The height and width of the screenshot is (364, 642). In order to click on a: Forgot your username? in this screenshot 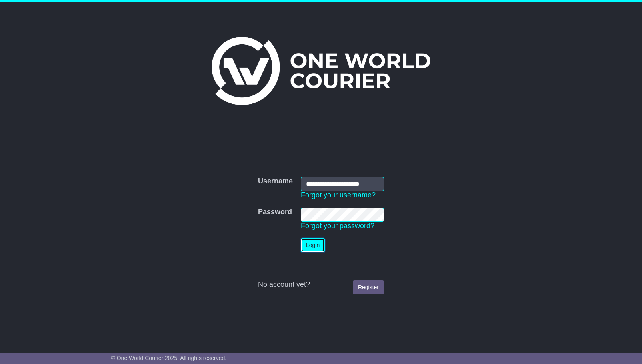, I will do `click(338, 195)`.